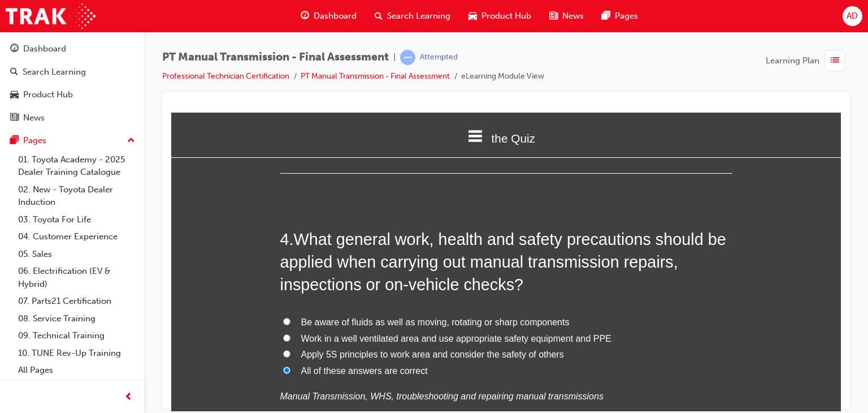 This screenshot has height=413, width=868. I want to click on a: All Pages, so click(76, 370).